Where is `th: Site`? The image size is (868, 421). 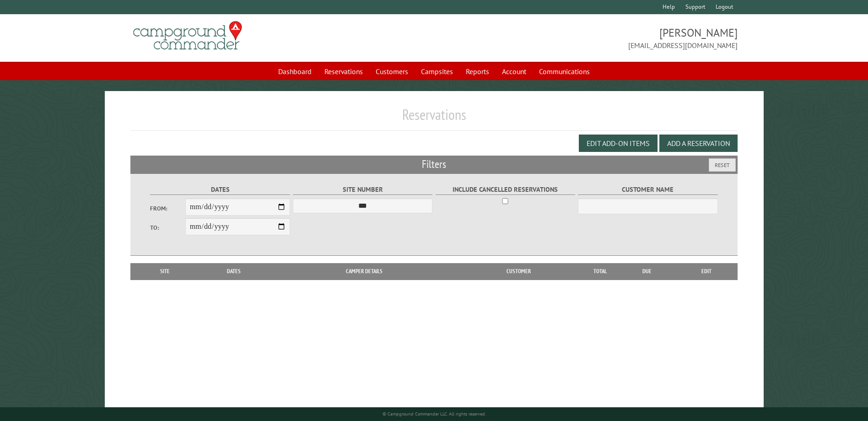
th: Site is located at coordinates (165, 271).